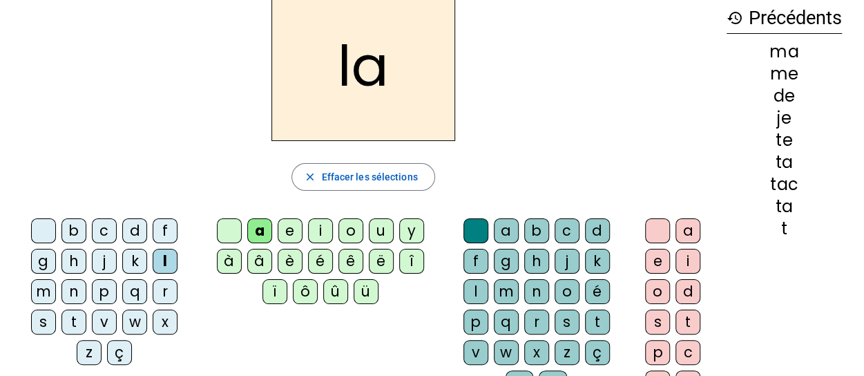  What do you see at coordinates (784, 74) in the screenshot?
I see `div: me` at bounding box center [784, 74].